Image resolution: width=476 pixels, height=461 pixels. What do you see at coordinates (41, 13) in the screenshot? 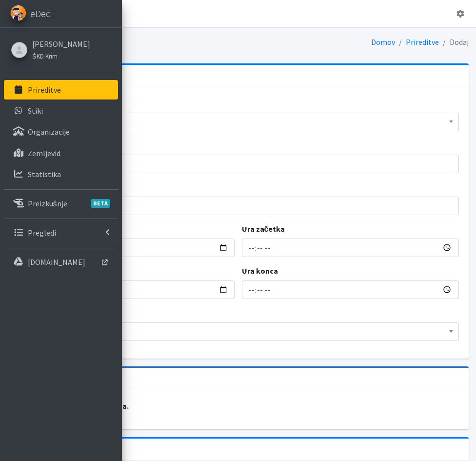
I see `span: eDedi` at bounding box center [41, 13].